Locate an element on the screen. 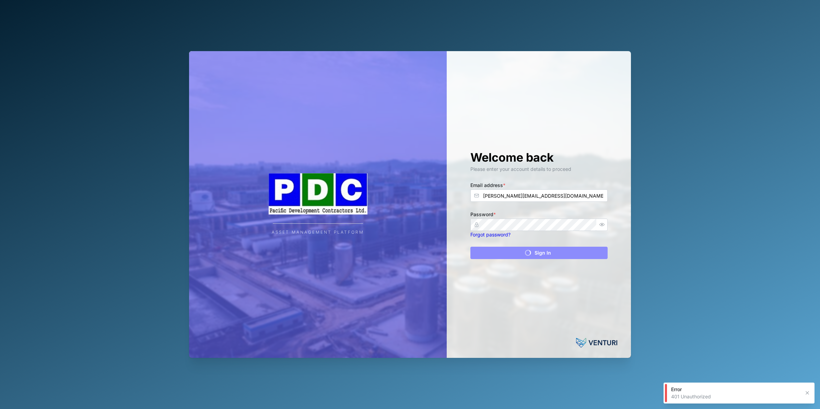 The height and width of the screenshot is (409, 820). div: 401 Unauthorized is located at coordinates (735, 396).